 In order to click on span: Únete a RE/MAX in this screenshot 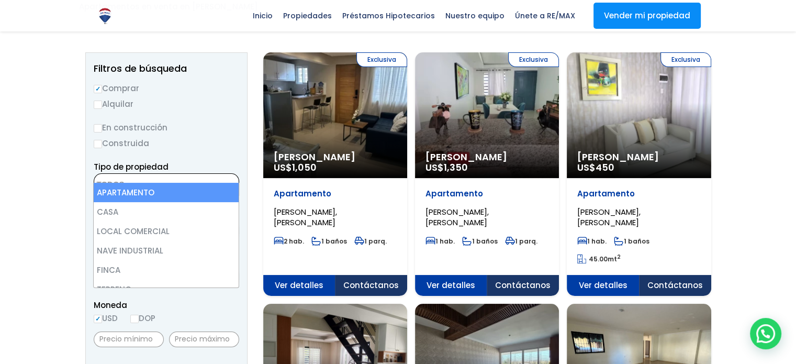, I will do `click(545, 16)`.